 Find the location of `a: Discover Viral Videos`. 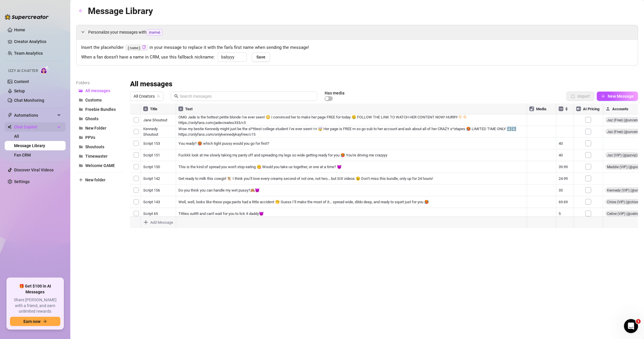

a: Discover Viral Videos is located at coordinates (33, 170).